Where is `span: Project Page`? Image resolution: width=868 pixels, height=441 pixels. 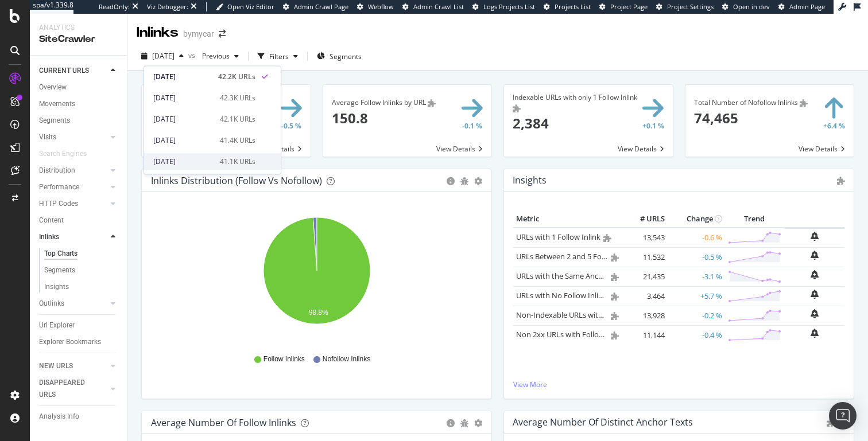
span: Project Page is located at coordinates (629, 6).